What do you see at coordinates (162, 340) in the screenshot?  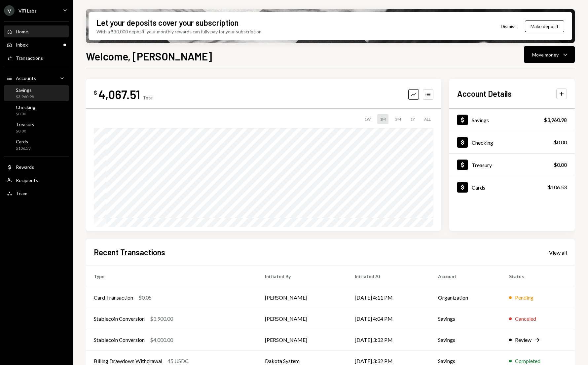 I see `div: $4,000.00` at bounding box center [162, 340].